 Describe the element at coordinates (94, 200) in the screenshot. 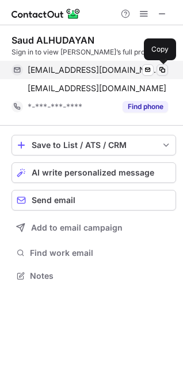

I see `button: Send email` at that location.